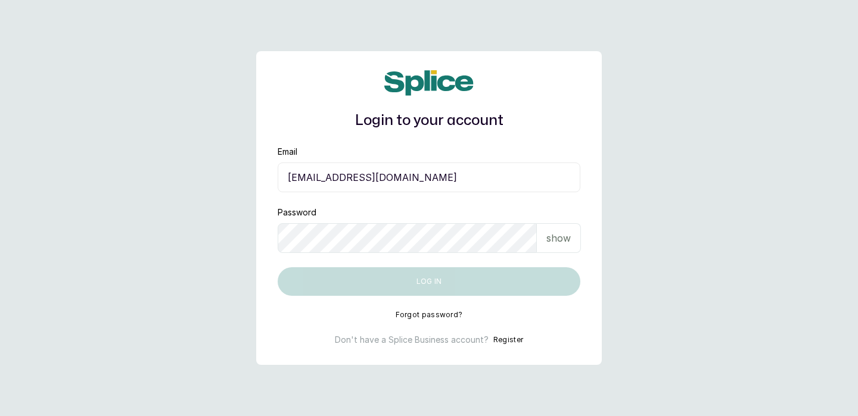 Image resolution: width=858 pixels, height=416 pixels. Describe the element at coordinates (429, 282) in the screenshot. I see `button: Log in` at that location.